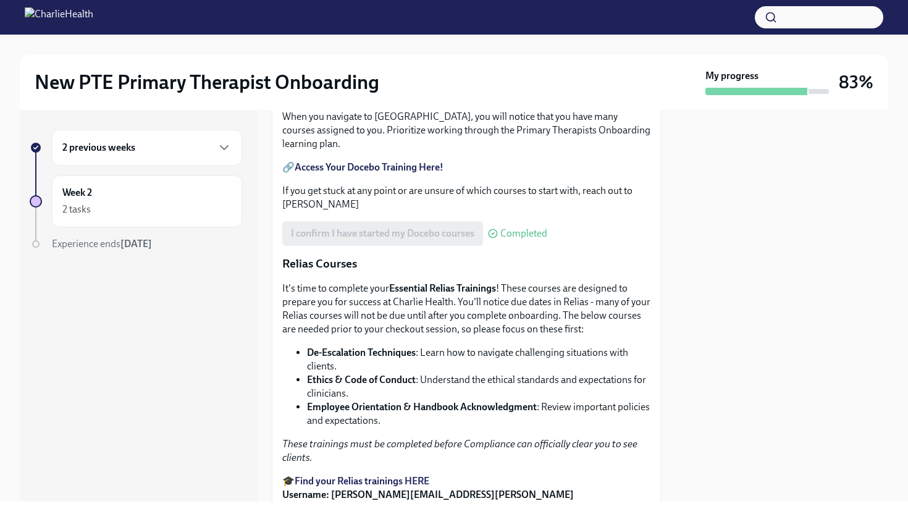  Describe the element at coordinates (77, 209) in the screenshot. I see `div: 2 tasks` at that location.